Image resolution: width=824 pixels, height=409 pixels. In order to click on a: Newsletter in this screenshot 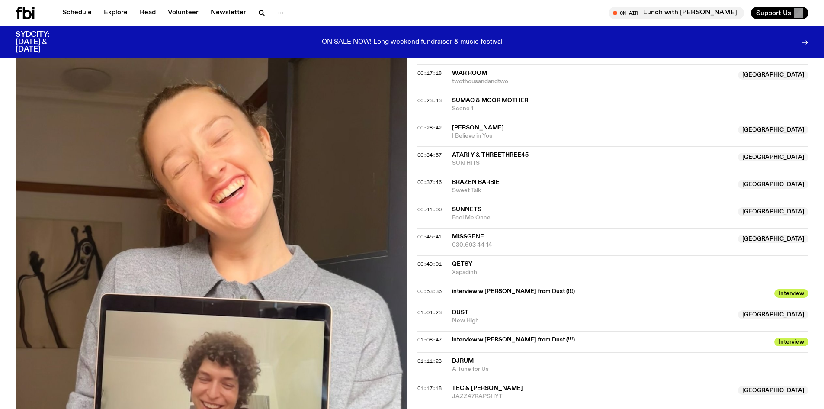, I will do `click(228, 13)`.